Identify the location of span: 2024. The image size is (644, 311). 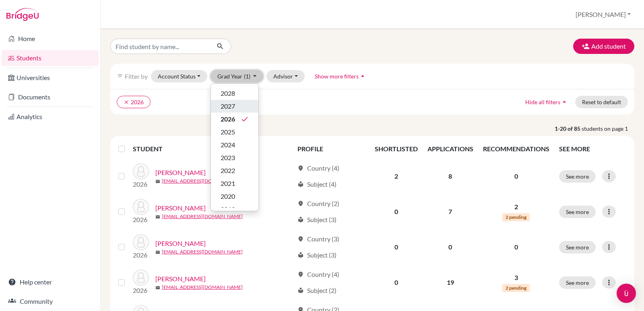
(228, 145).